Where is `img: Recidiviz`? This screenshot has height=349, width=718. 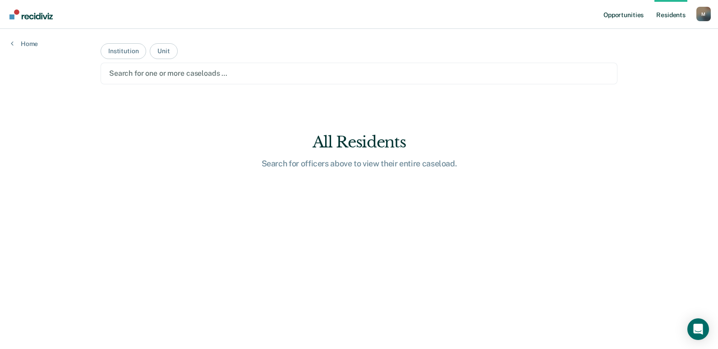
img: Recidiviz is located at coordinates (31, 14).